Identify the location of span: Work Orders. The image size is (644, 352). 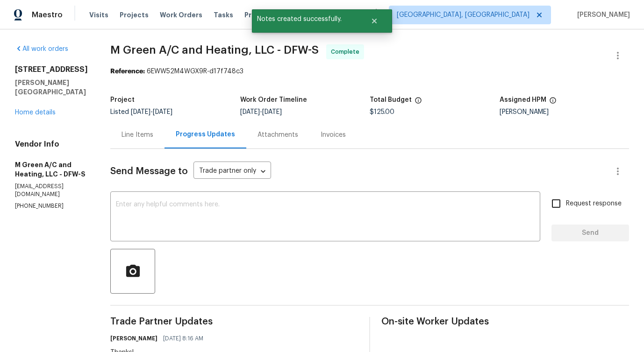
(181, 15).